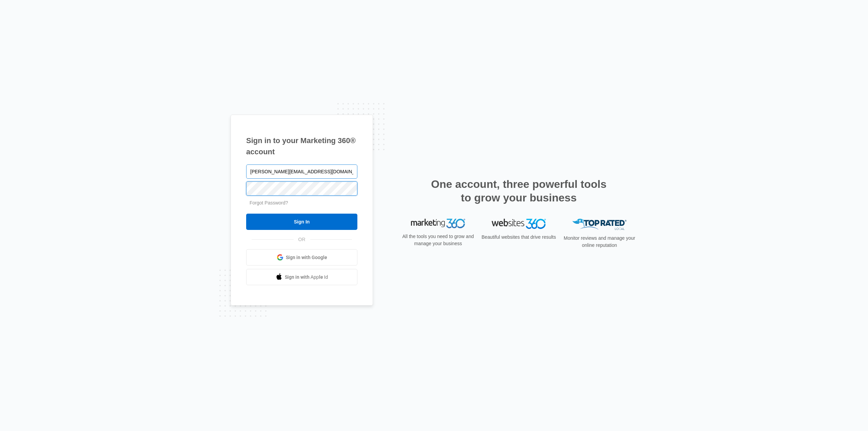 Image resolution: width=868 pixels, height=431 pixels. What do you see at coordinates (302, 257) in the screenshot?
I see `a: Sign in with Google` at bounding box center [302, 257].